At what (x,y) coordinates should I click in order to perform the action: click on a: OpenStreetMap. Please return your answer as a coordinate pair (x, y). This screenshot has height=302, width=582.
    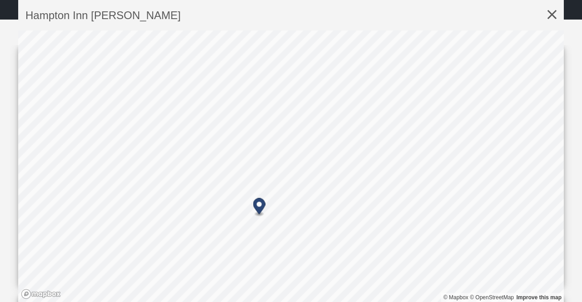
    Looking at the image, I should click on (492, 298).